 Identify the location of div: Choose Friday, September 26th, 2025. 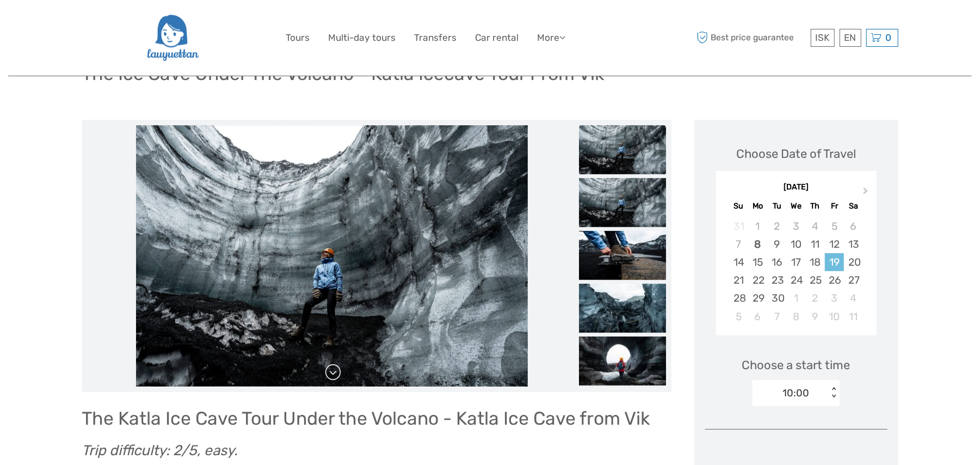
(834, 280).